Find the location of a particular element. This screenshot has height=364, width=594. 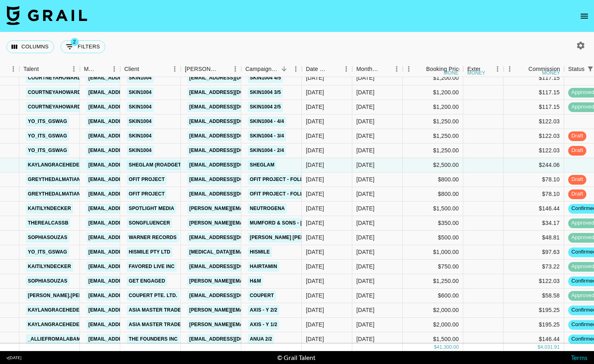

div: $500.00 is located at coordinates (433, 238).